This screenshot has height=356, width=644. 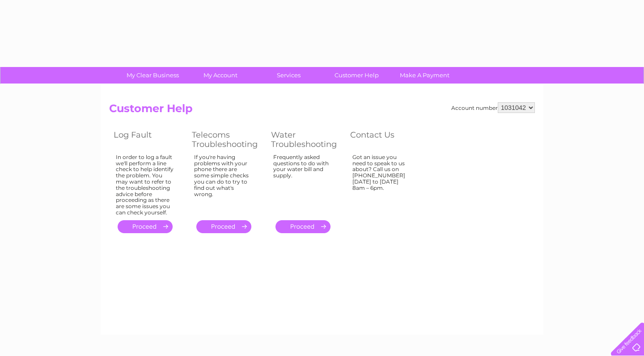 What do you see at coordinates (227, 139) in the screenshot?
I see `th: Telecoms Troubleshooting` at bounding box center [227, 139].